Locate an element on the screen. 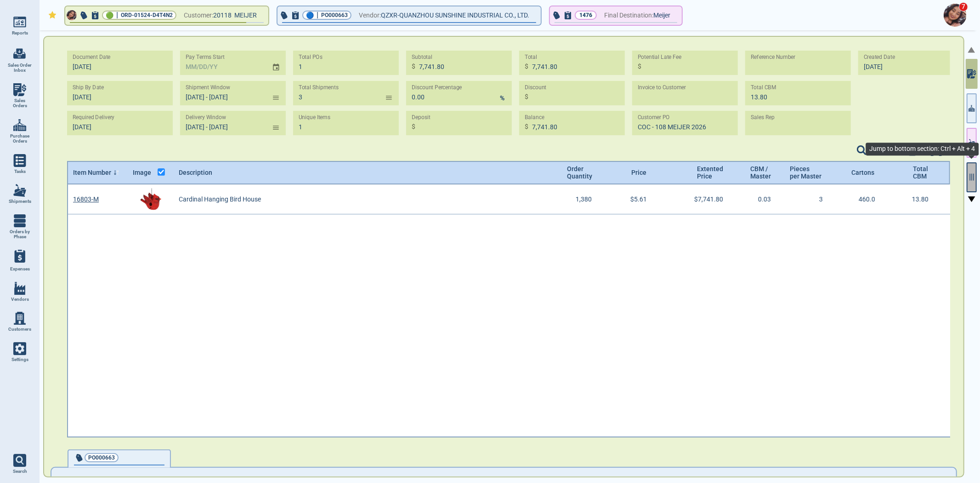 The width and height of the screenshot is (980, 483). span: 20118 is located at coordinates (223, 15).